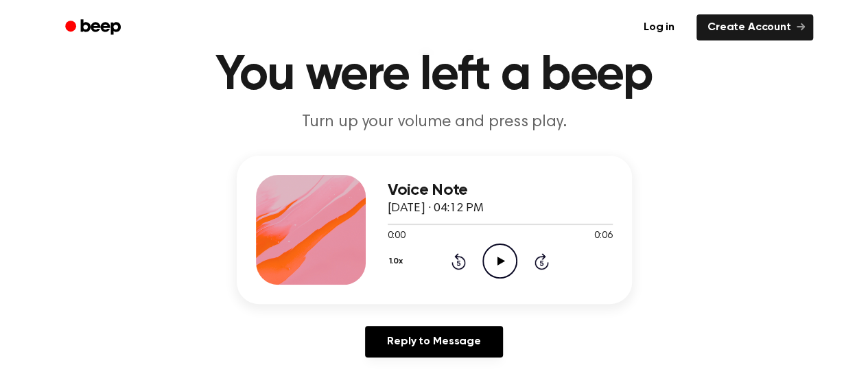  I want to click on p: Turn up your volume and press play., so click(435, 122).